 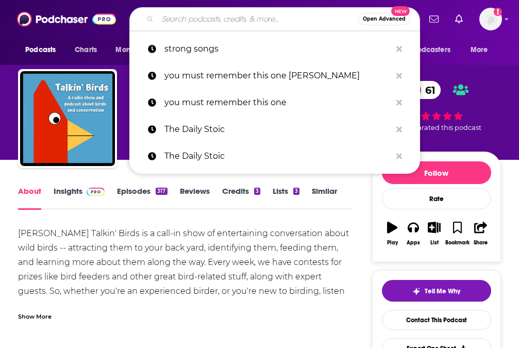 I want to click on a: Charts, so click(x=86, y=50).